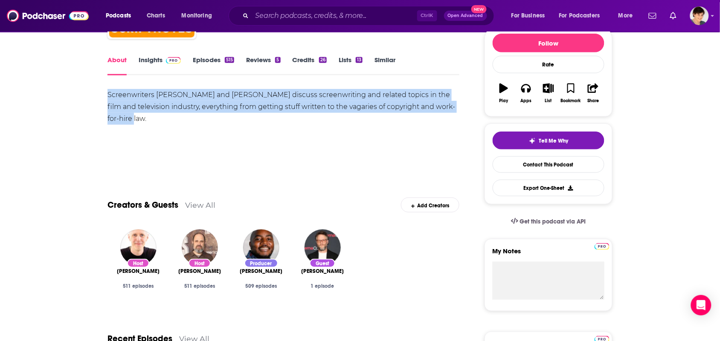 This screenshot has height=341, width=720. Describe the element at coordinates (548, 165) in the screenshot. I see `a: Contact This Podcast` at that location.